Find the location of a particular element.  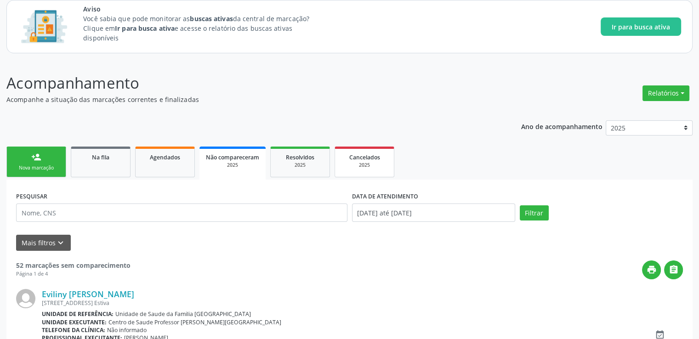

strong: buscas ativas is located at coordinates (211, 18).